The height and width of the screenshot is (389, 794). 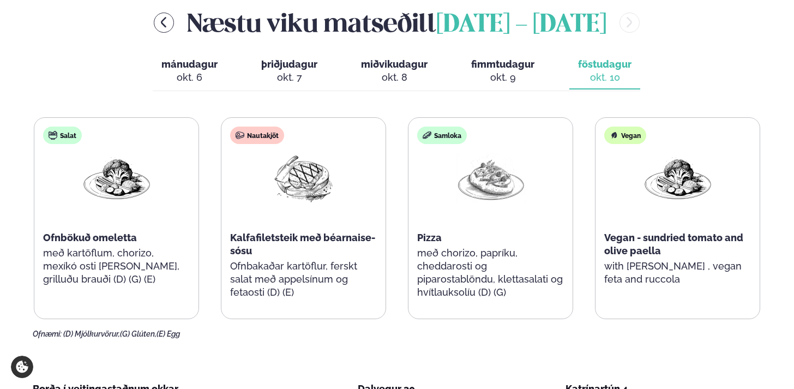 I want to click on div: okt. 9, so click(x=503, y=77).